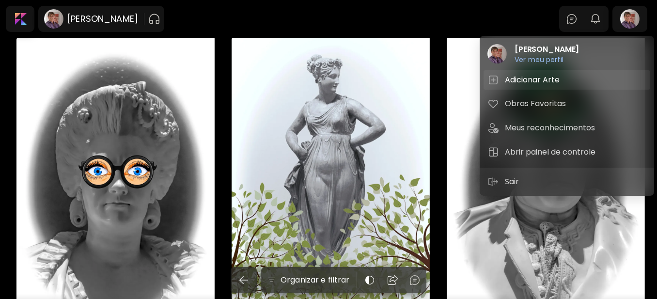  What do you see at coordinates (567, 152) in the screenshot?
I see `button: tabAbrir painel de controle` at bounding box center [567, 152].